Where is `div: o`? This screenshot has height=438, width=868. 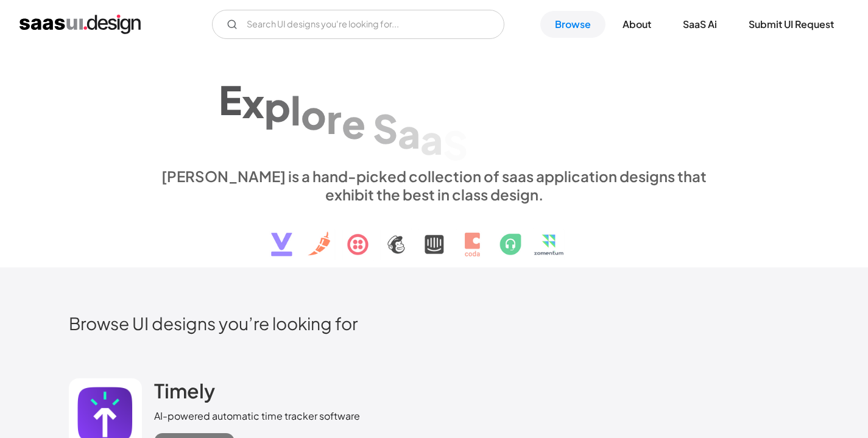
div: o is located at coordinates (314, 114).